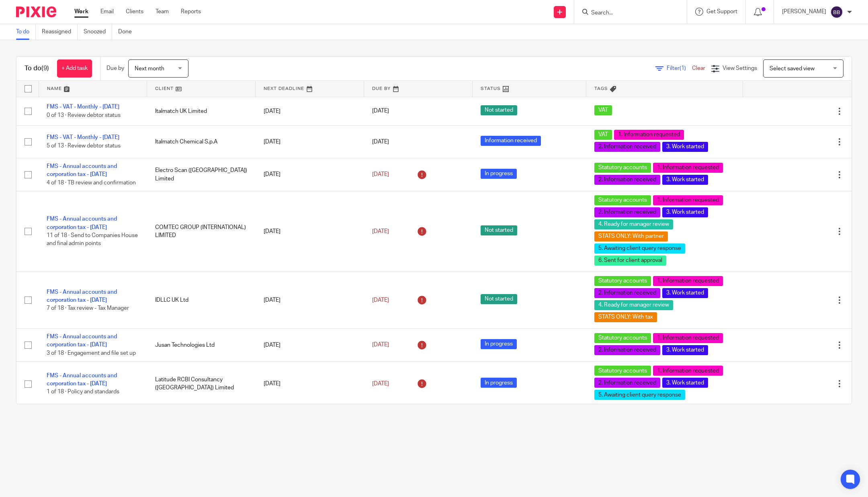 Image resolution: width=868 pixels, height=497 pixels. What do you see at coordinates (792, 69) in the screenshot?
I see `span: Select saved view` at bounding box center [792, 69].